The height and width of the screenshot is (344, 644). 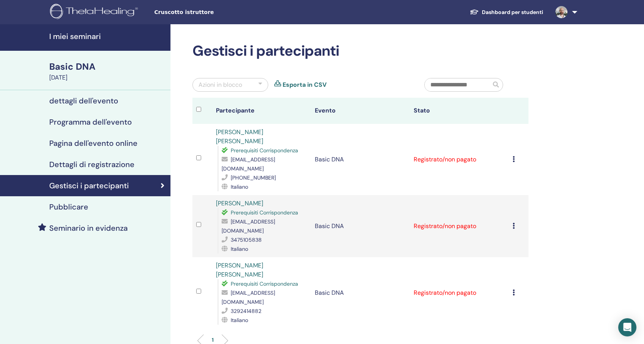 What do you see at coordinates (213, 340) in the screenshot?
I see `p: 1` at bounding box center [213, 340].